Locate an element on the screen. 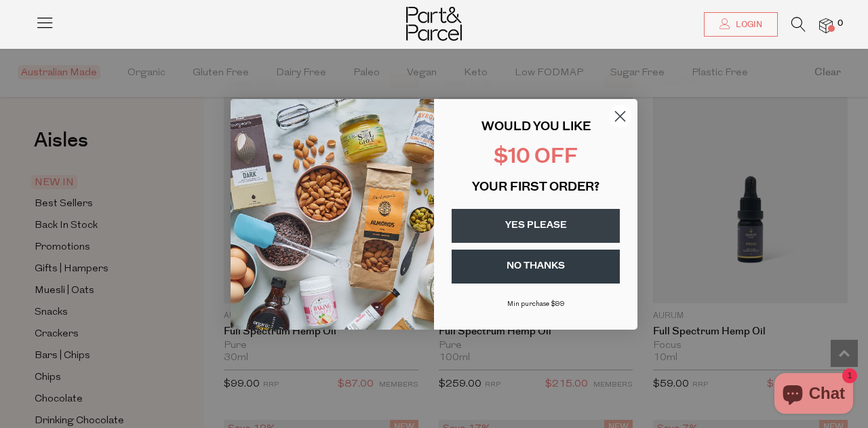  span: WOULD YOU LIKE is located at coordinates (536, 127).